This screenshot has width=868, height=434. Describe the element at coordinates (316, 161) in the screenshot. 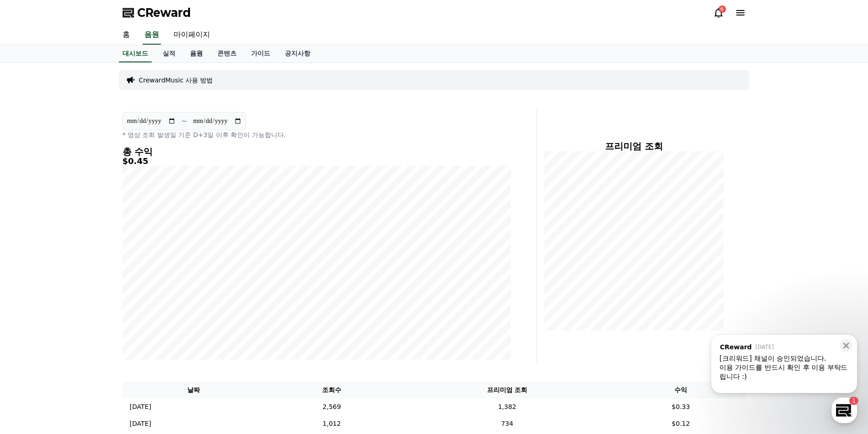

I see `h5: $0.45` at that location.